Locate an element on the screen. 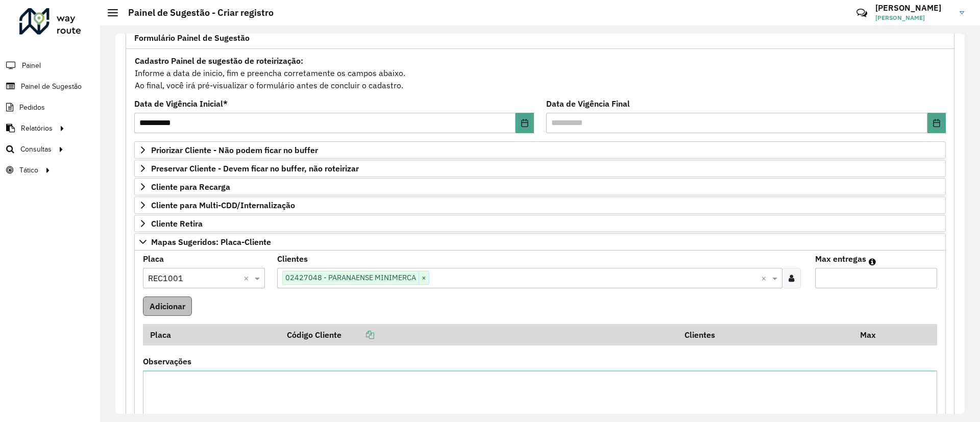 This screenshot has height=422, width=980. label: Observações is located at coordinates (167, 361).